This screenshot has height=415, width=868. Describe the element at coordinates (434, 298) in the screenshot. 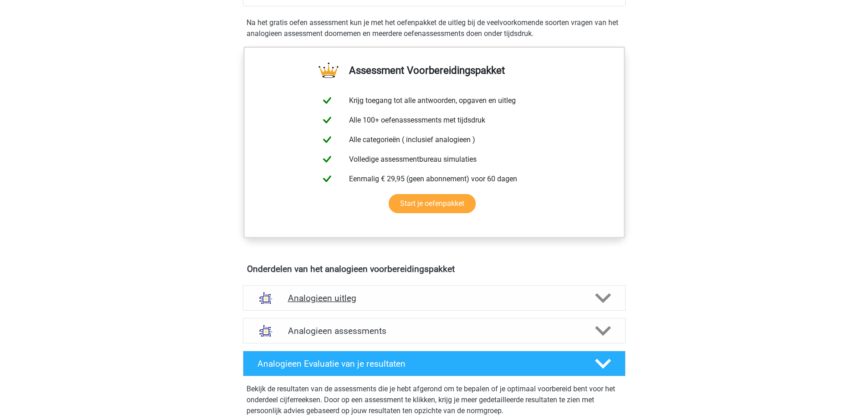

I see `a: uitleg Analogieen uitleg` at that location.